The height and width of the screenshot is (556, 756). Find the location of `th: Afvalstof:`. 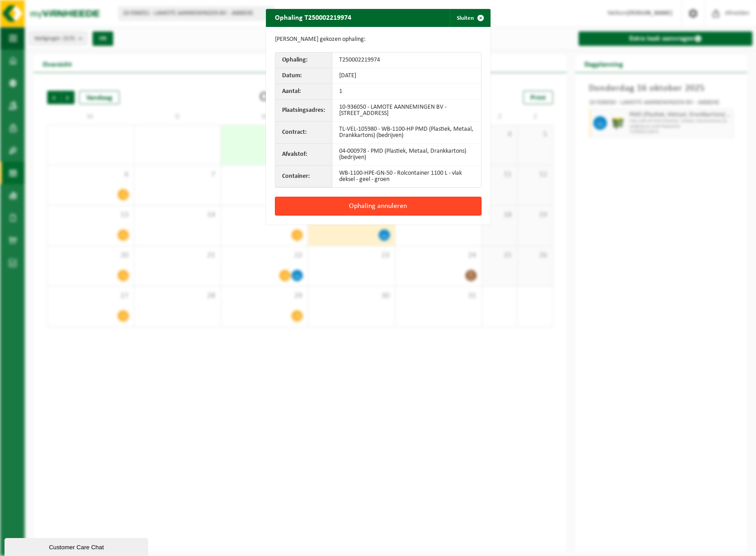

th: Afvalstof: is located at coordinates (303, 154).